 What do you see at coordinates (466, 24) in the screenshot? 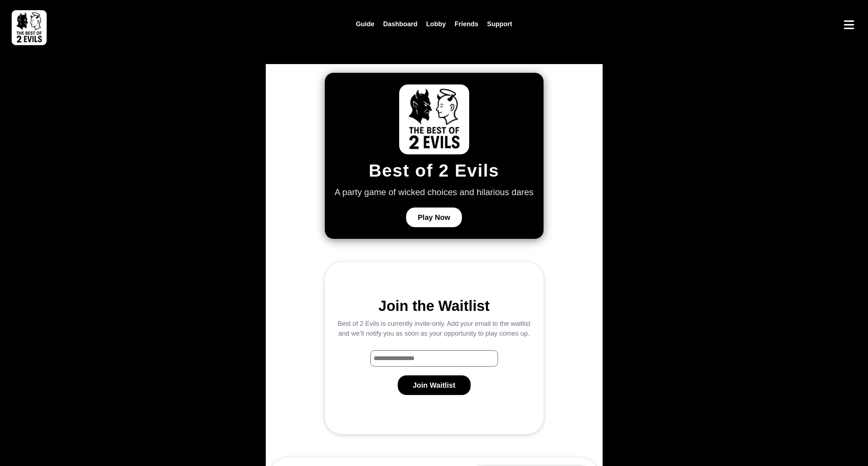
I see `a: Friends` at bounding box center [466, 24].